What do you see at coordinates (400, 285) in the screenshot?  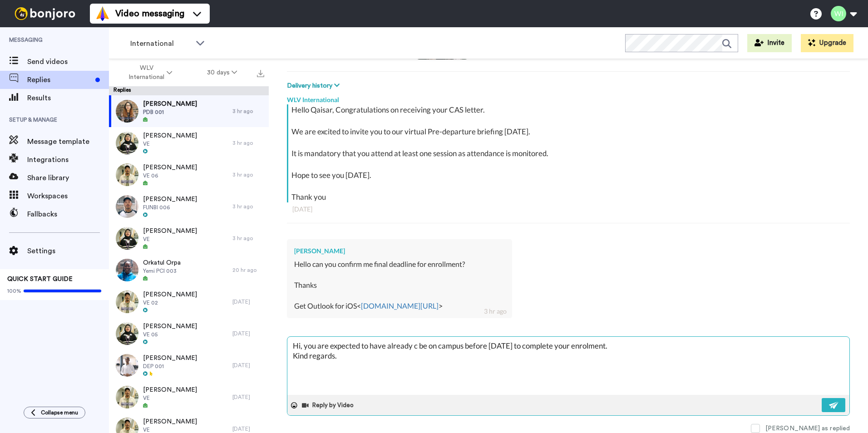 I see `div: Hello can you confirm me final deadline for enrollment? Thanks Get Outlook for iOS< >` at bounding box center [400, 285].